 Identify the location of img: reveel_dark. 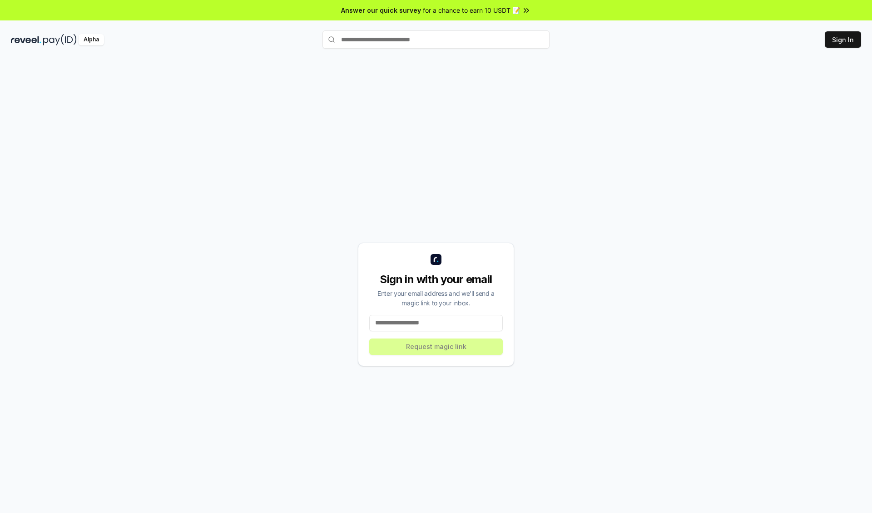
(26, 40).